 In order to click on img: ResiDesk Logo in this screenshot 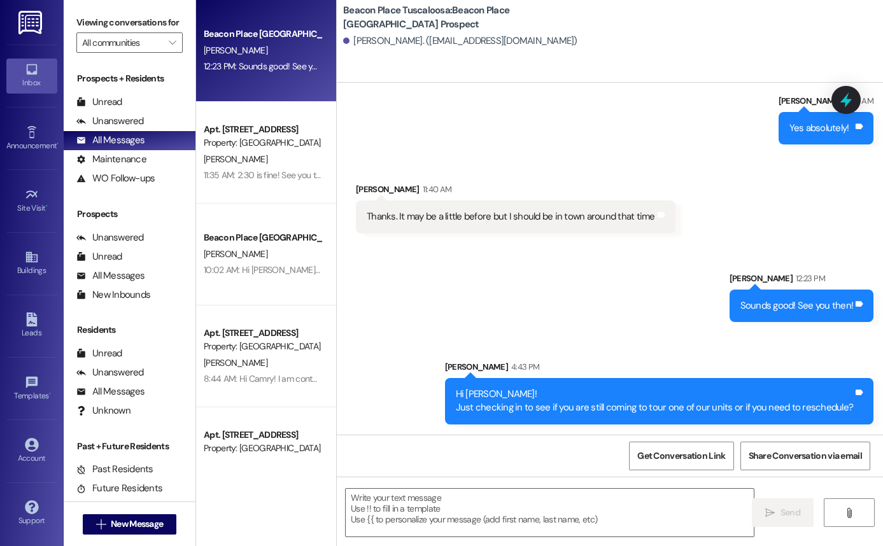, I will do `click(31, 22)`.